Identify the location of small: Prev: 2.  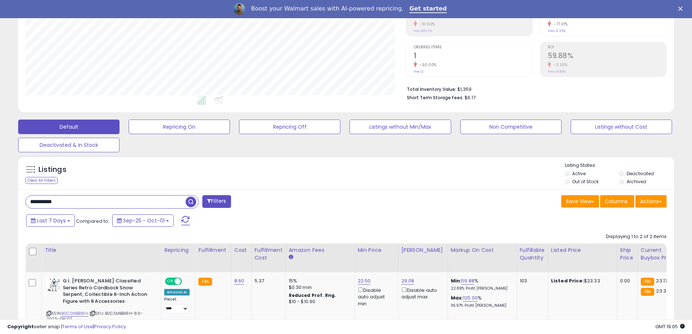
(419, 72).